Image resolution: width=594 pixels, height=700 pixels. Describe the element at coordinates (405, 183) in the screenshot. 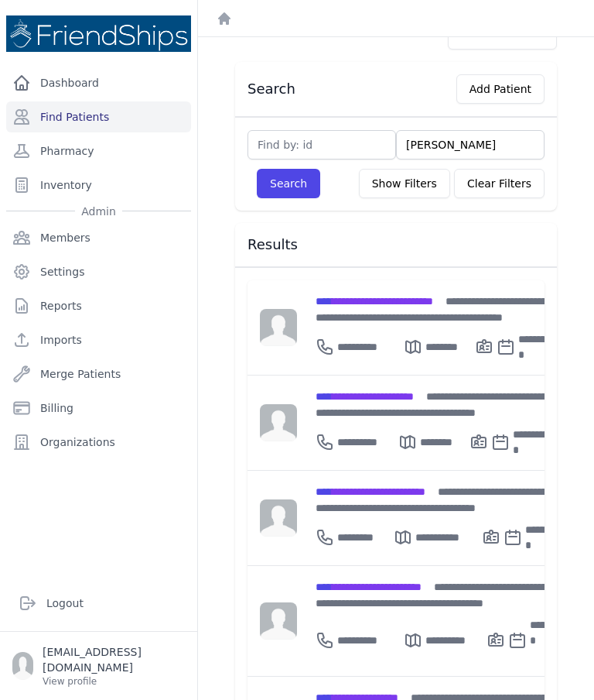

I see `button: Show Filters` at that location.